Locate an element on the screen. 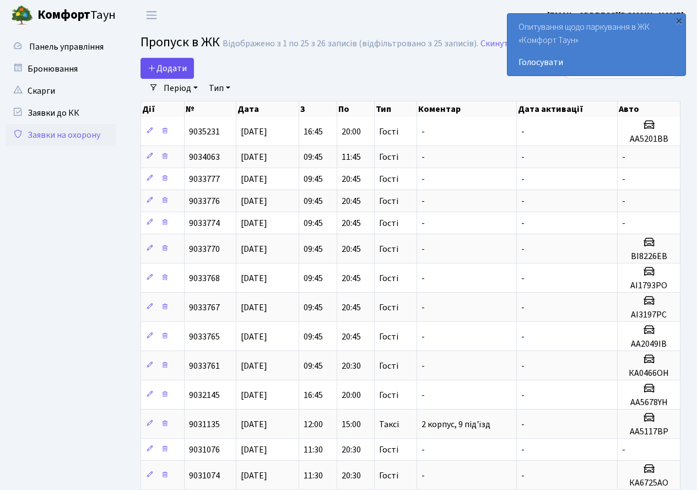 This screenshot has width=697, height=490. span: 11:45 is located at coordinates (351, 157).